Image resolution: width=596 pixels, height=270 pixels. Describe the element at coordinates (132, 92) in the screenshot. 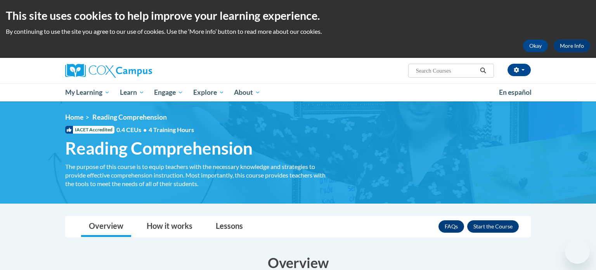

I see `a: Learn` at that location.